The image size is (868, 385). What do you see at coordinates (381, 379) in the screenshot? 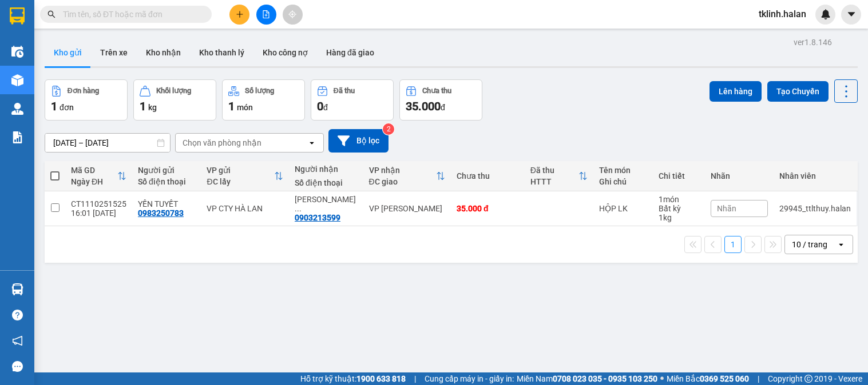
I see `strong: 1900 633 818` at bounding box center [381, 379].